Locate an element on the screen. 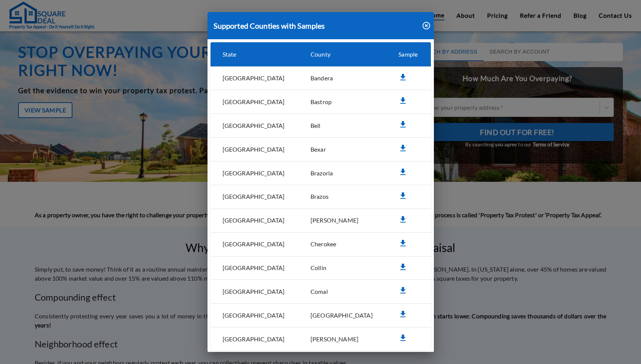  th: County is located at coordinates (342, 54).